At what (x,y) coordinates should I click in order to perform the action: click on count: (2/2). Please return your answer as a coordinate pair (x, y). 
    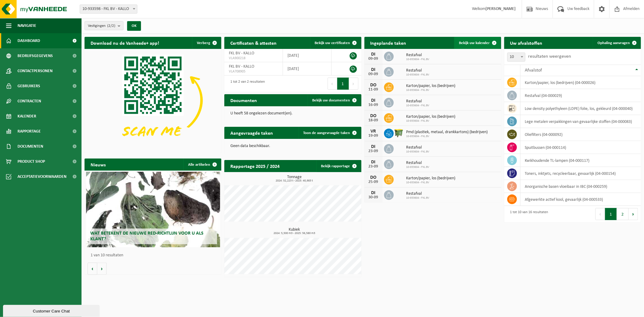
    Looking at the image, I should click on (111, 25).